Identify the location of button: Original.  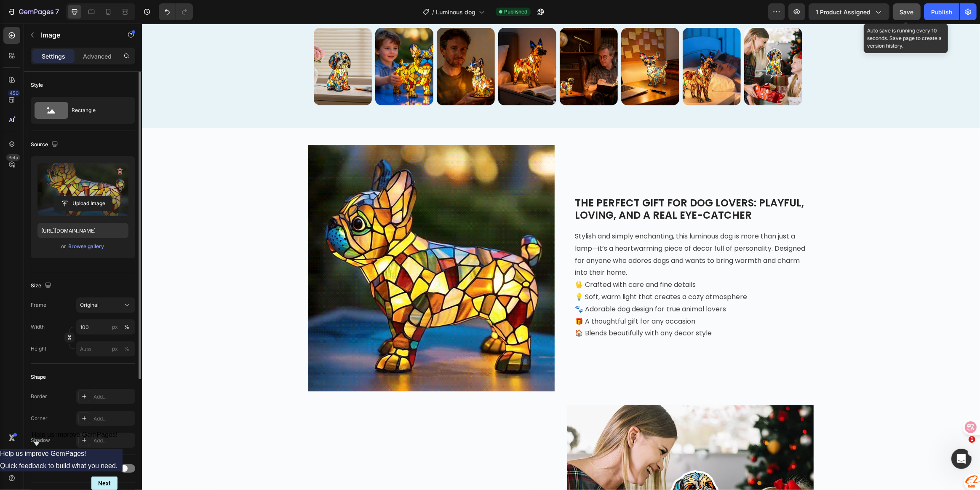
(106, 305).